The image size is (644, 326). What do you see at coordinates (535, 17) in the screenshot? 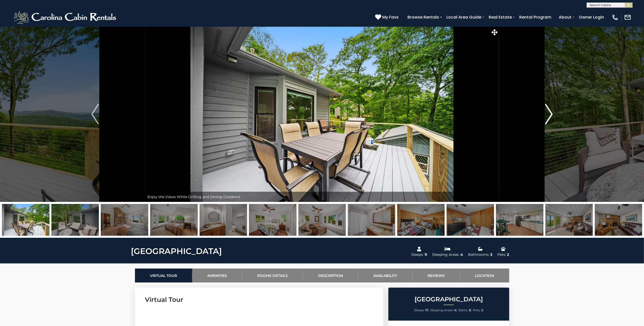
I see `a: Rental Program` at bounding box center [535, 17].